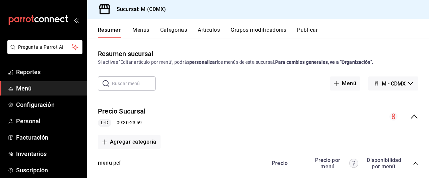 This screenshot has width=429, height=178. I want to click on div: 09:30 - 23:59, so click(122, 123).